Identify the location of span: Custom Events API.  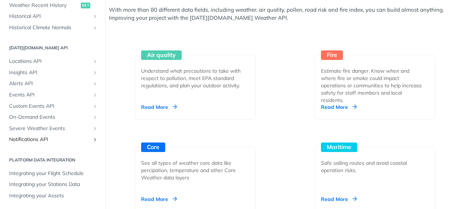
(50, 106).